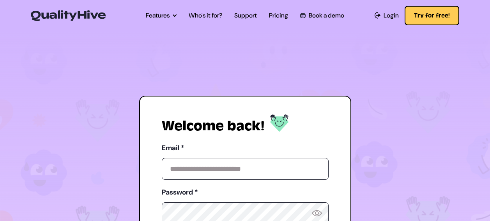 The height and width of the screenshot is (221, 490). Describe the element at coordinates (161, 16) in the screenshot. I see `a: Features` at that location.